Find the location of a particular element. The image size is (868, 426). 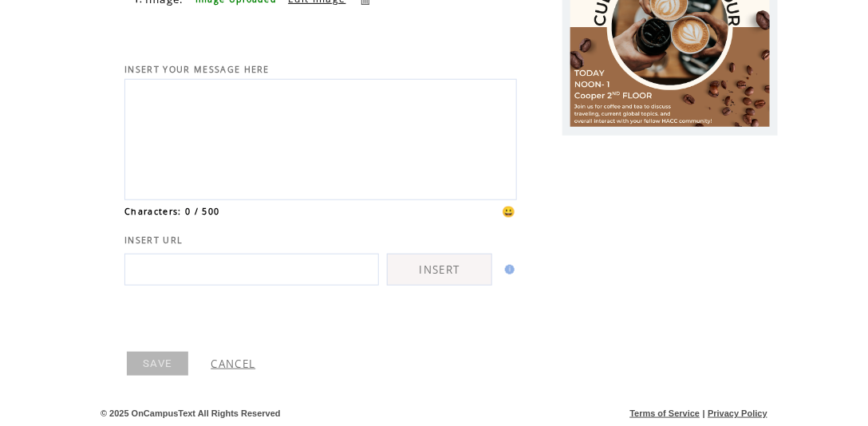

a: CANCEL is located at coordinates (233, 364).